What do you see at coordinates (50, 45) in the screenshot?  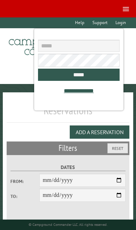 I see `img: Campground Commander` at bounding box center [50, 45].